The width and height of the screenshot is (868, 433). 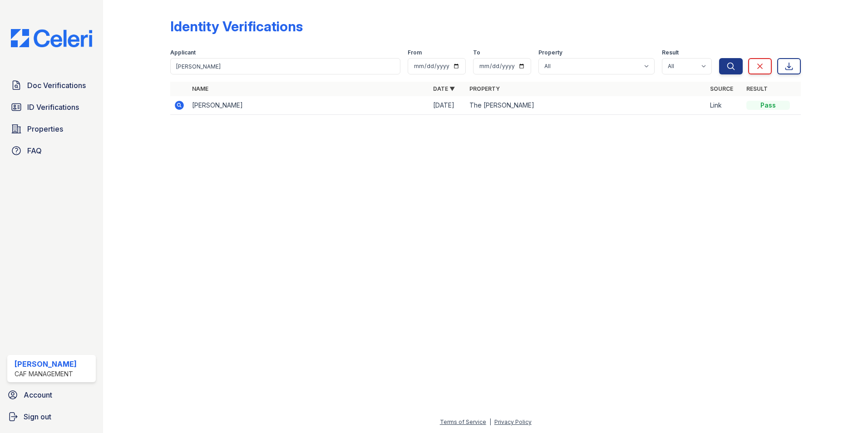 I want to click on label: Property, so click(x=550, y=52).